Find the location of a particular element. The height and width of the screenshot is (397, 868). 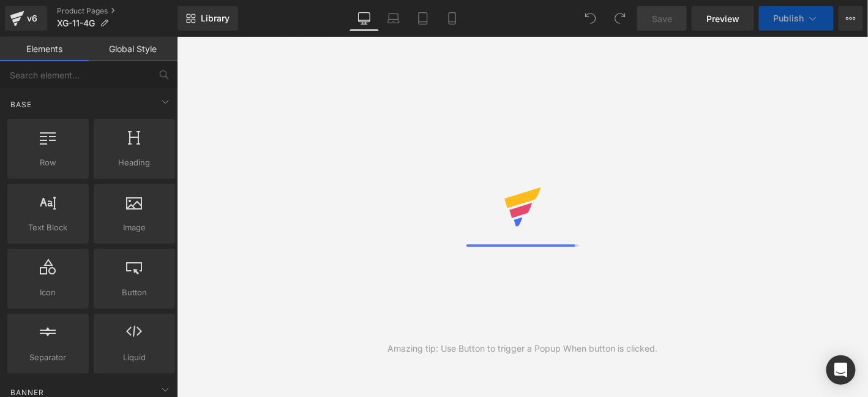

span: Button is located at coordinates (134, 292).